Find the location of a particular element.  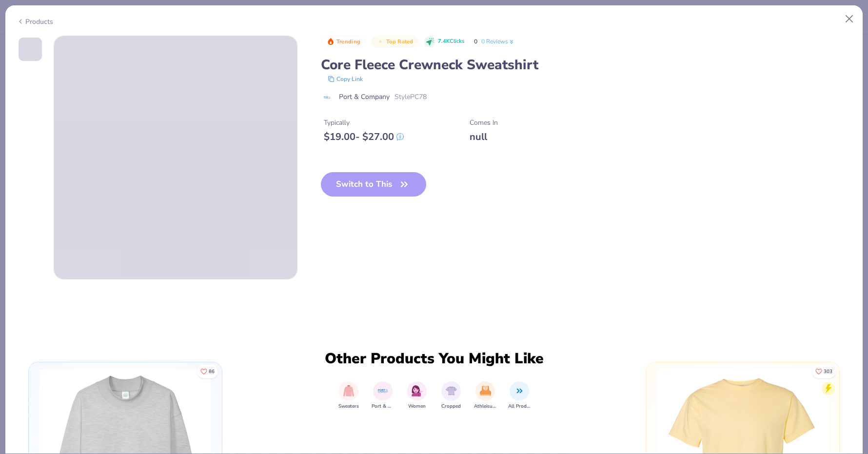

span: Sweaters is located at coordinates (349, 406).